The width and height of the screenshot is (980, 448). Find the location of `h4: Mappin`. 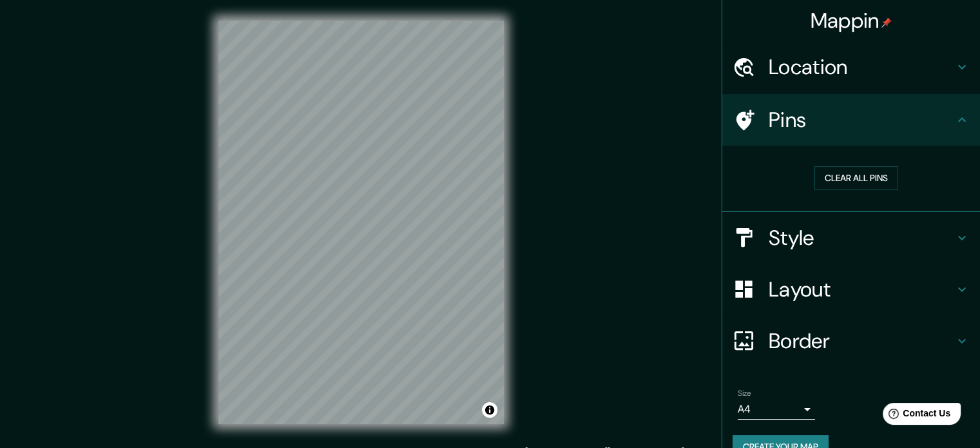

h4: Mappin is located at coordinates (852, 20).